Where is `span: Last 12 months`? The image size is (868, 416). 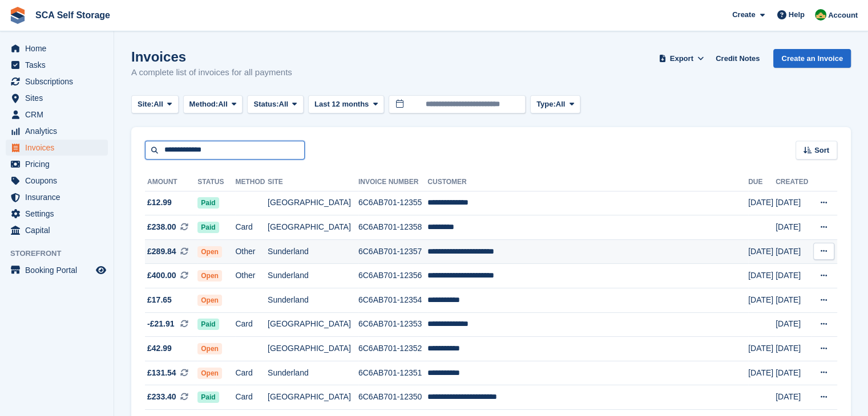
span: Last 12 months is located at coordinates (341, 104).